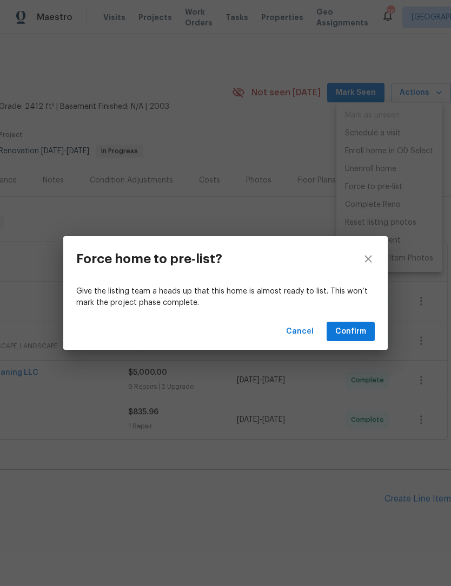 The image size is (451, 586). What do you see at coordinates (300, 331) in the screenshot?
I see `button: Cancel` at bounding box center [300, 331].